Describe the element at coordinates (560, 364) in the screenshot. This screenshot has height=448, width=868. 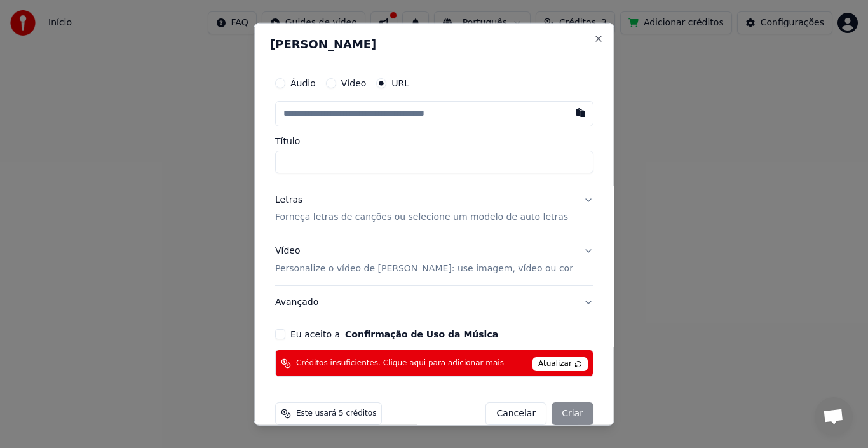
I see `span: Atualizar` at that location.